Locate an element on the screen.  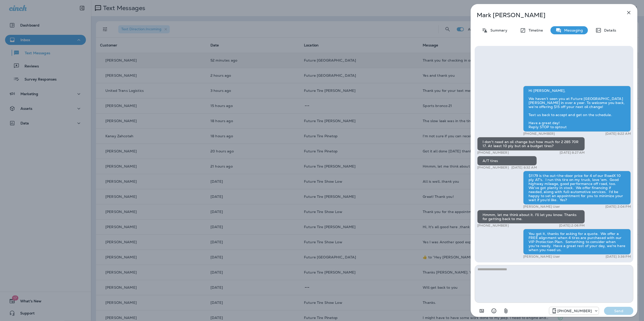
button: Select an emoji is located at coordinates (494, 311).